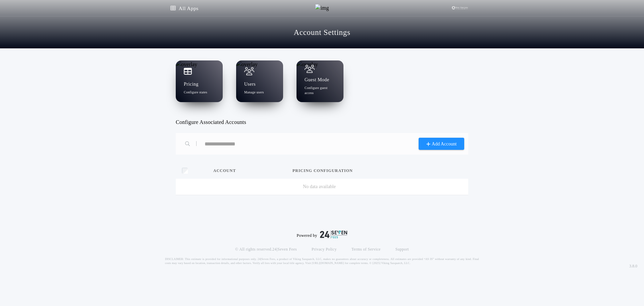 The image size is (644, 306). What do you see at coordinates (320, 81) in the screenshot?
I see `a: Guest ModeConfigure guest access` at bounding box center [320, 81].